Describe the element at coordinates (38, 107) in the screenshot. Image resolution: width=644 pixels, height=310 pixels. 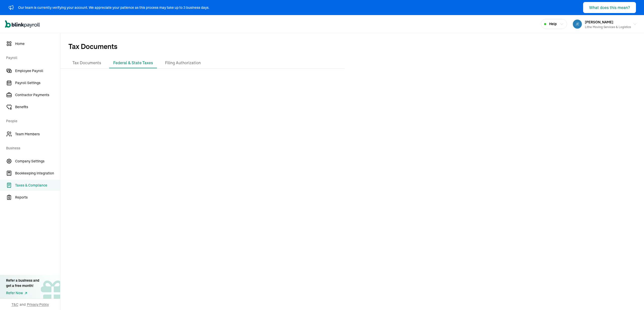
I see `span: Benefits` at that location.